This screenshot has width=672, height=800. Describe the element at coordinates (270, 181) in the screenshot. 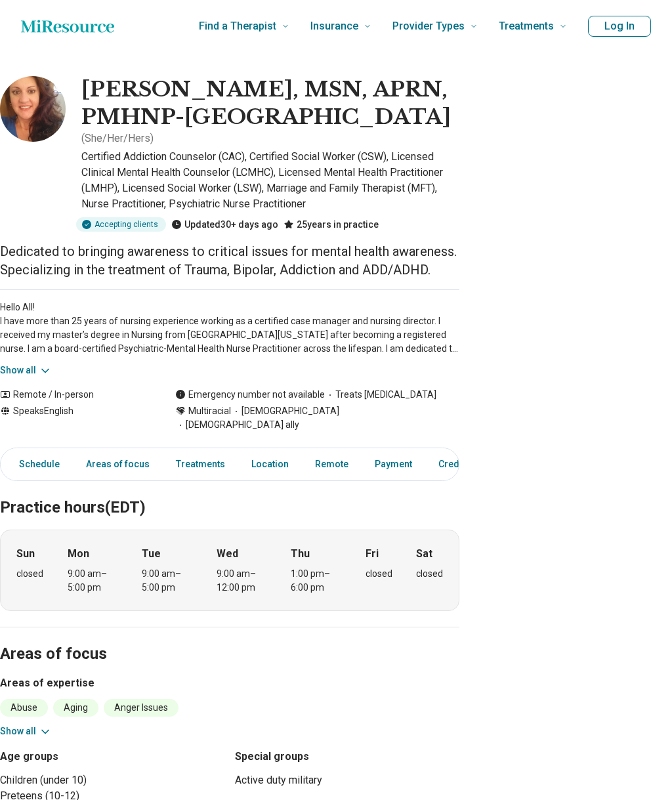

I see `p: Certified Addiction Counselor (CAC), Certified Social Worker (CSW), Licensed Clinical Mental Heal...` at that location.